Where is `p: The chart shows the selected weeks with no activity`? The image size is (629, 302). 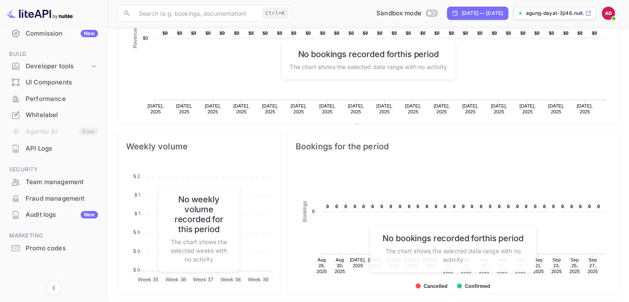 p: The chart shows the selected weeks with no activity is located at coordinates (199, 250).